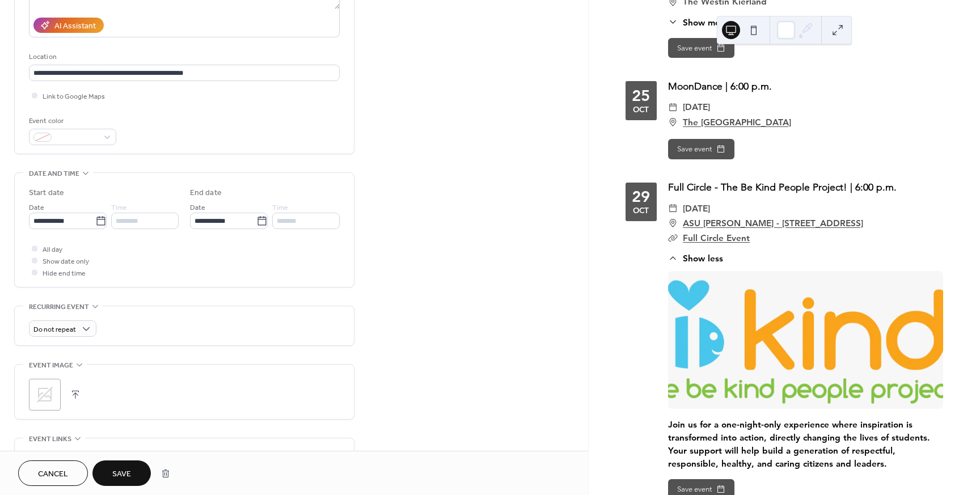 The image size is (980, 495). What do you see at coordinates (716, 238) in the screenshot?
I see `a: Full Circle Event` at bounding box center [716, 238].